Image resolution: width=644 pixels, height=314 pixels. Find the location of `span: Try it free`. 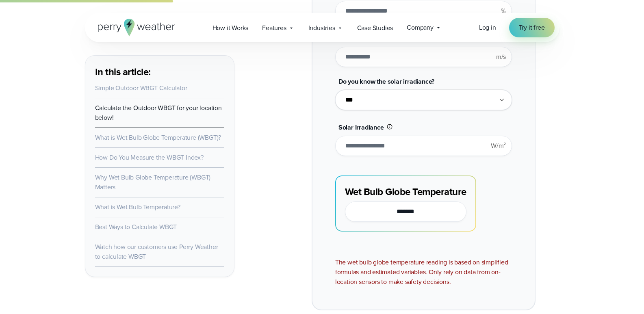

span: Try it free is located at coordinates (532, 27).